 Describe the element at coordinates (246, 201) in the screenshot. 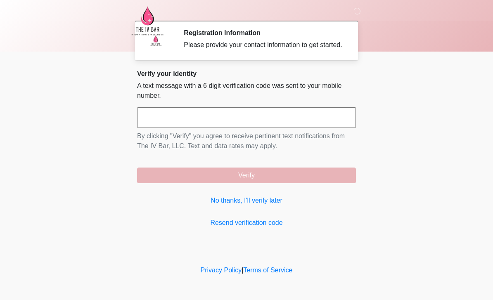

I see `a: No thanks, I'll verify later` at that location.